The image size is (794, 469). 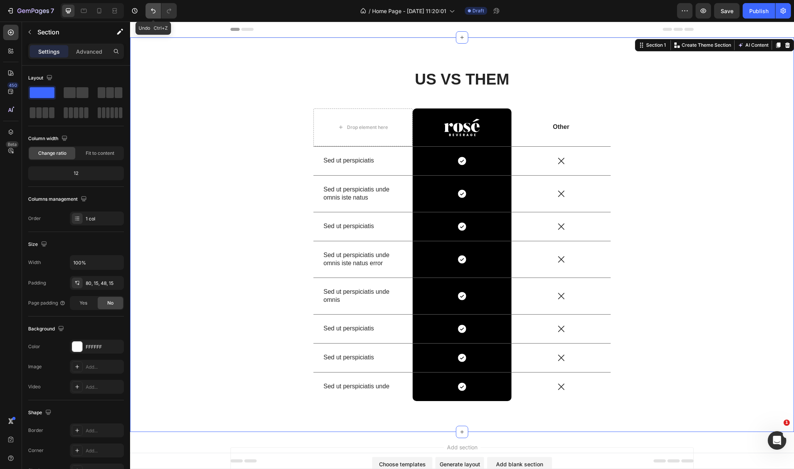 What do you see at coordinates (52, 153) in the screenshot?
I see `span: Change ratio` at bounding box center [52, 153].